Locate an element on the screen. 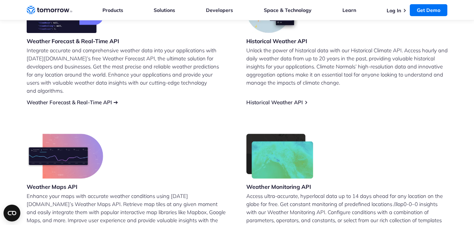 The height and width of the screenshot is (225, 474). p: Unlock the power of historical data with our Historical Climate API. Access hourly and daily weat... is located at coordinates (347, 66).